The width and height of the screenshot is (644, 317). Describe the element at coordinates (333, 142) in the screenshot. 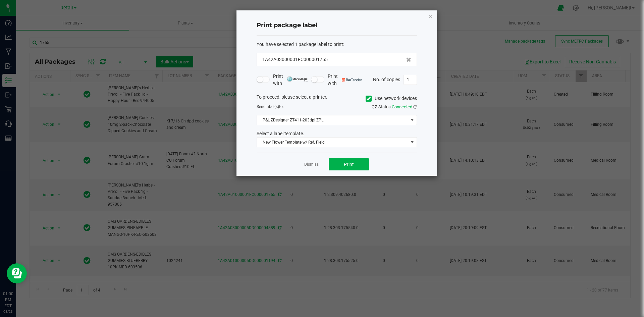

I see `span: New Flower Template w/ Ref. Field` at that location.